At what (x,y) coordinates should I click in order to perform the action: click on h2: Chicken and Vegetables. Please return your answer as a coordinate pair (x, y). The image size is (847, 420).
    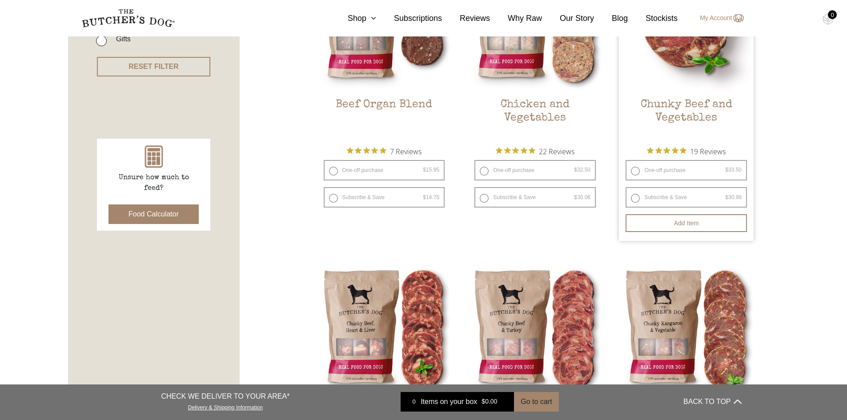
    Looking at the image, I should click on (535, 119).